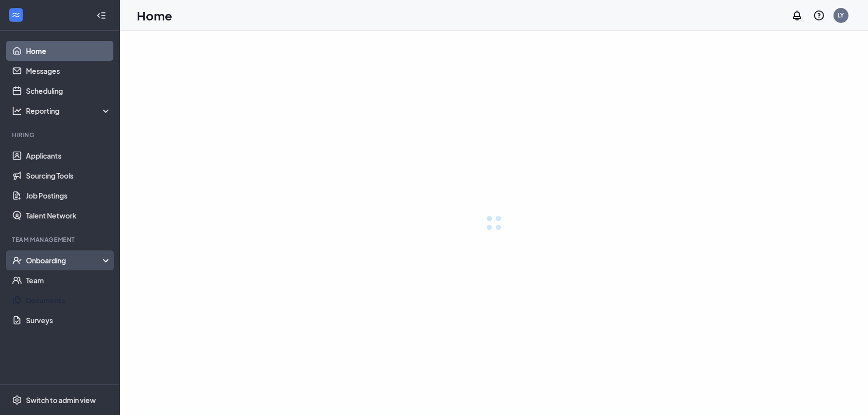 Image resolution: width=868 pixels, height=415 pixels. Describe the element at coordinates (69, 71) in the screenshot. I see `a: Messages` at that location.